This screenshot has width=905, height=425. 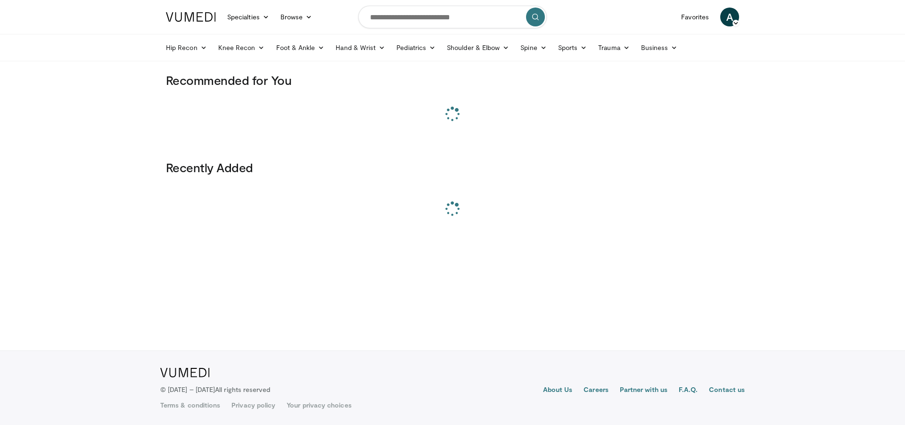 I want to click on h3: Recently Added, so click(x=452, y=167).